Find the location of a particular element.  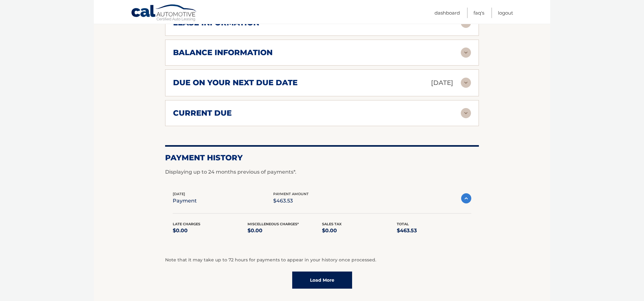

span: Total is located at coordinates (403, 224).